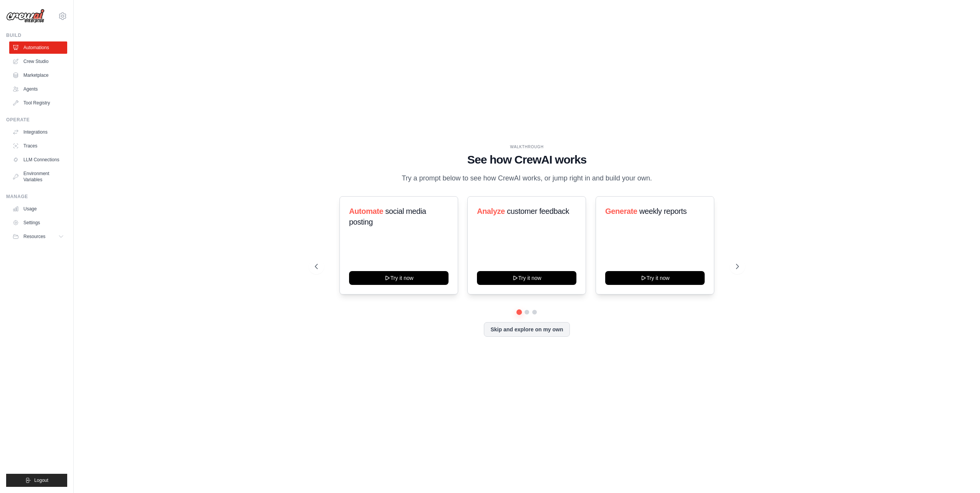 This screenshot has height=493, width=980. Describe the element at coordinates (662, 211) in the screenshot. I see `span: weekly reports` at that location.